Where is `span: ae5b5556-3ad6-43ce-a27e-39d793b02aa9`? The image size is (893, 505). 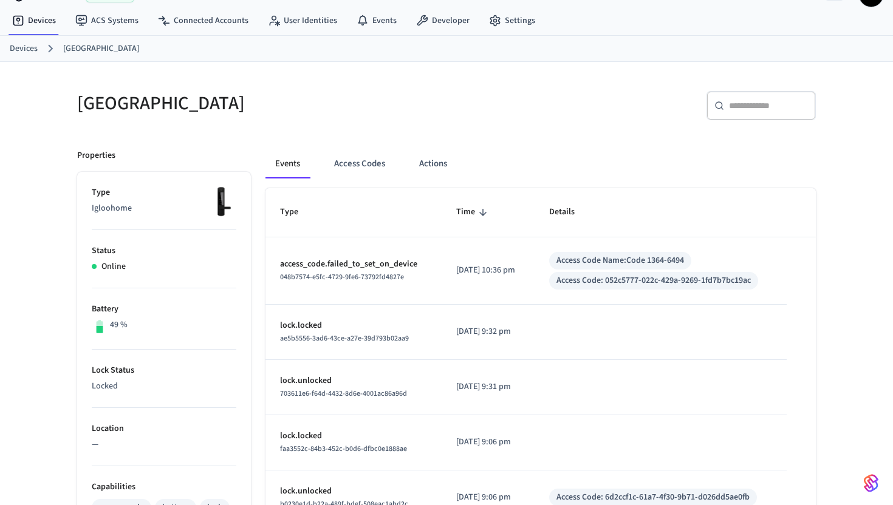 span: ae5b5556-3ad6-43ce-a27e-39d793b02aa9 is located at coordinates (344, 338).